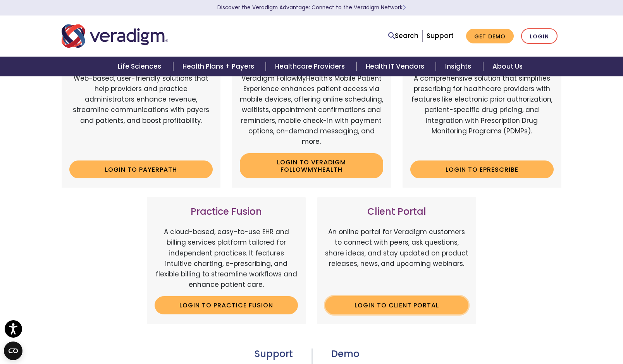 This screenshot has width=623, height=364. What do you see at coordinates (397, 305) in the screenshot?
I see `a: Login to Client Portal` at bounding box center [397, 305].